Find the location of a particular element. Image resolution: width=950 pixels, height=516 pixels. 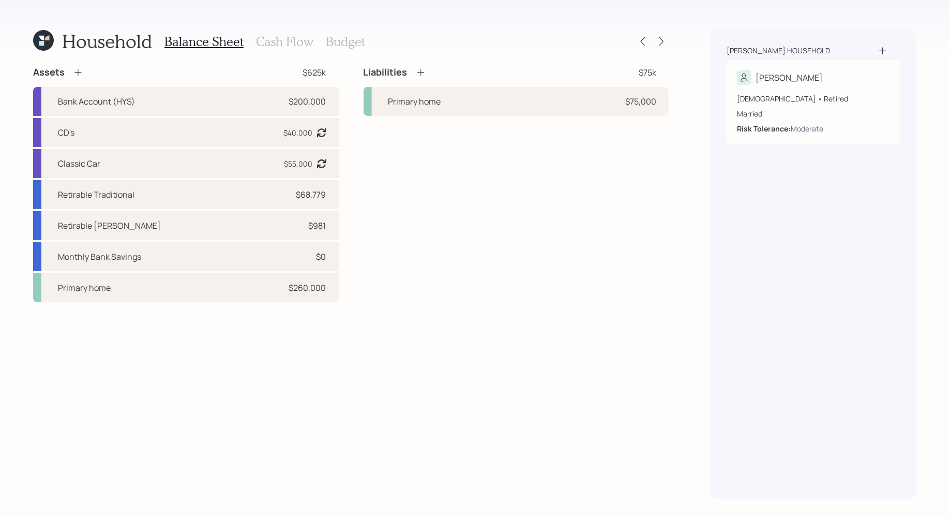

h1: Household is located at coordinates (107, 41).